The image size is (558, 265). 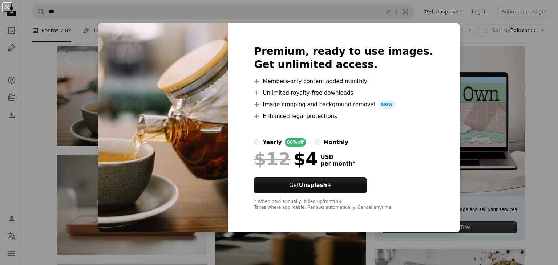 What do you see at coordinates (343, 116) in the screenshot?
I see `li: Enhanced legal protections` at bounding box center [343, 116].